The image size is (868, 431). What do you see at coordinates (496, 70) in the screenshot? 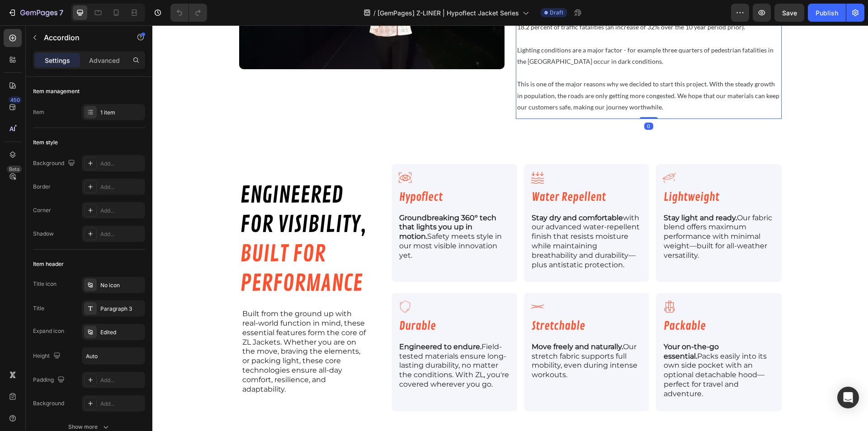
I see `p: This is one of the major reasons why we decided to start this project. With the steady growth in ...` at bounding box center [496, 70].